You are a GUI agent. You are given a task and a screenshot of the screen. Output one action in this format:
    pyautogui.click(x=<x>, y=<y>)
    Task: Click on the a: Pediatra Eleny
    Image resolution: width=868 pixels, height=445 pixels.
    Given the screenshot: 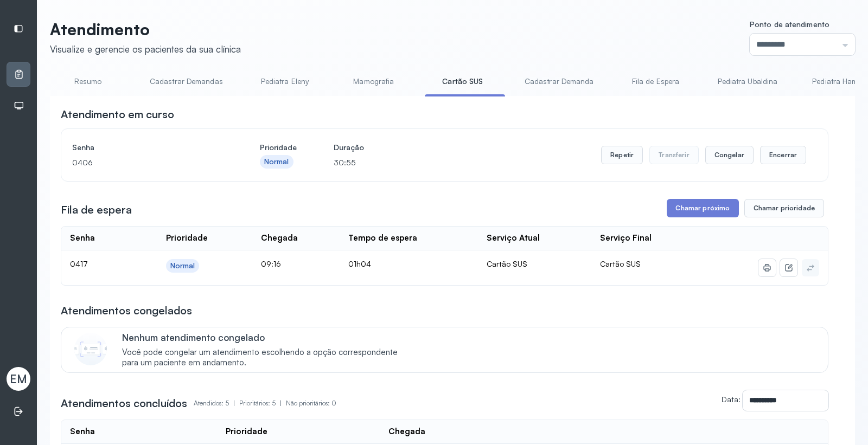 What is the action you would take?
    pyautogui.click(x=285, y=81)
    